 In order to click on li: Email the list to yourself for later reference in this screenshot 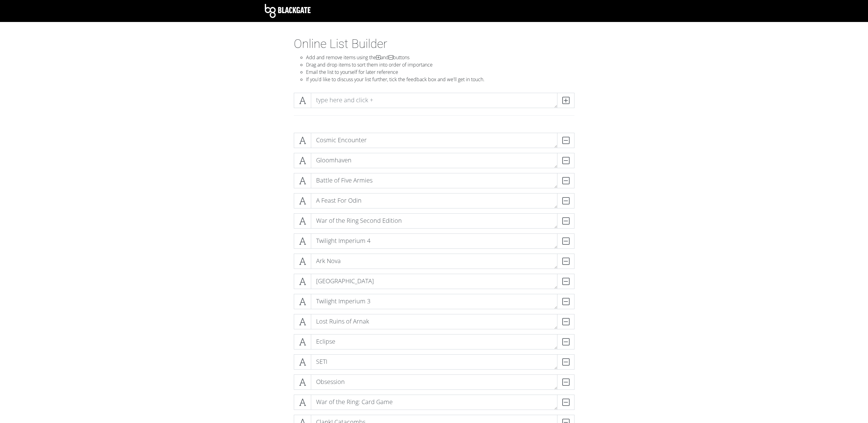, I will do `click(440, 72)`.